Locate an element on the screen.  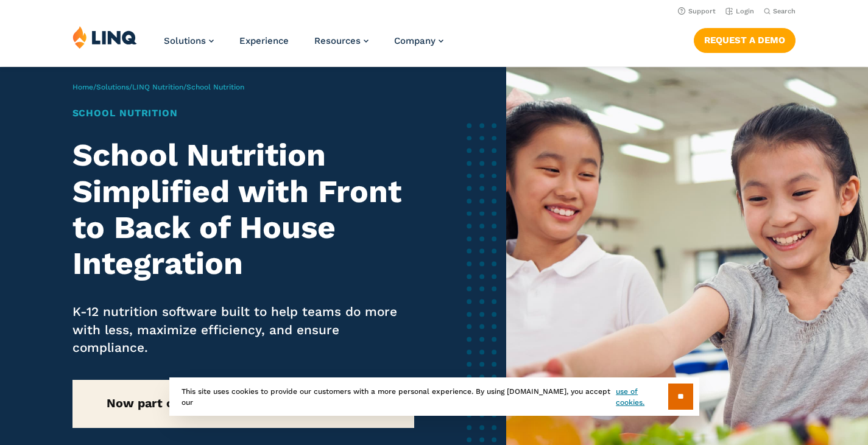
div: This site uses cookies to provide our customers with a more personal experience. By using [DOMAIN... is located at coordinates (434, 397).